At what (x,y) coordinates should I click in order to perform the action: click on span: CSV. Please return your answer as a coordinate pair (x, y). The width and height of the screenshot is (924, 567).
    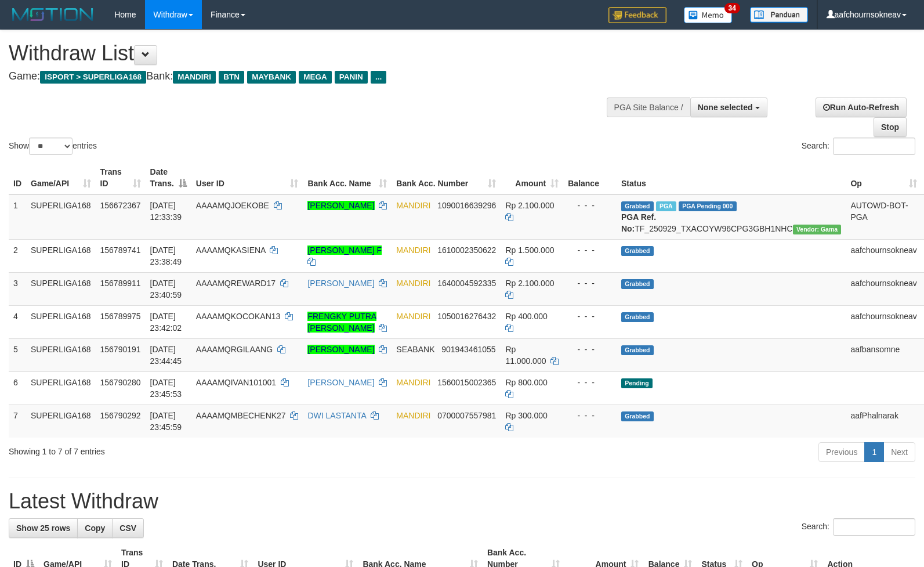
    Looking at the image, I should click on (128, 528).